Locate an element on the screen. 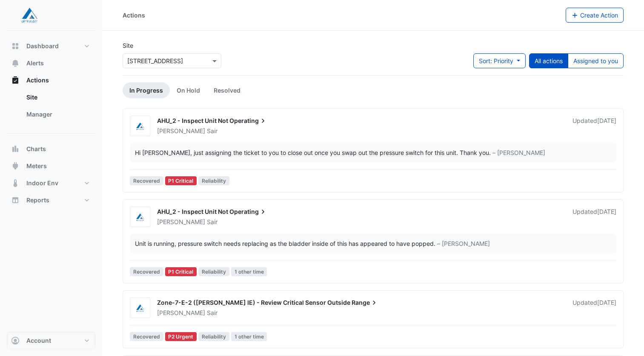 The width and height of the screenshot is (644, 356). span: Range is located at coordinates (365, 302).